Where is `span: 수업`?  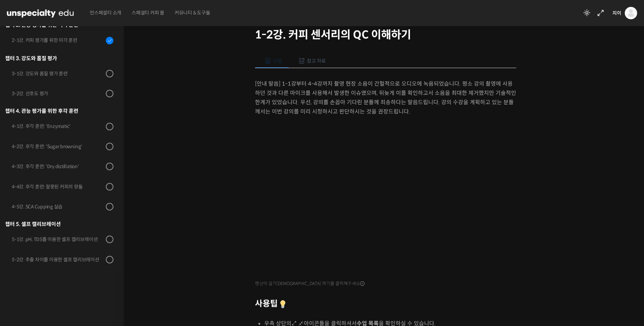
span: 수업 is located at coordinates (277, 61).